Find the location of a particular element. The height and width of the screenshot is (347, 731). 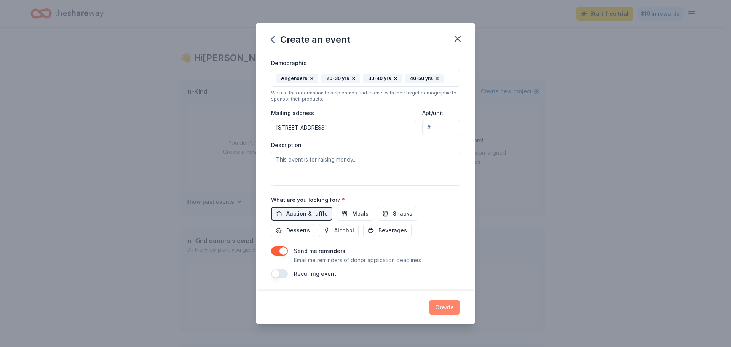

span: Meals is located at coordinates (360, 213).